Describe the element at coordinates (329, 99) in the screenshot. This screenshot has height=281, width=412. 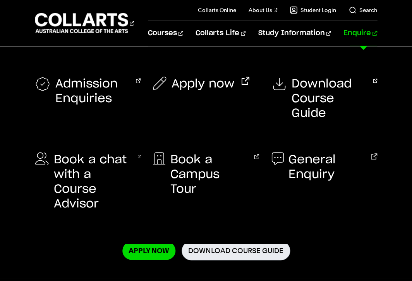
I see `span: Download Course Guide` at that location.